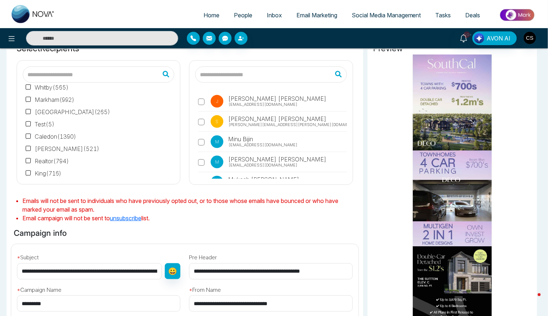 The height and width of the screenshot is (316, 548). Describe the element at coordinates (274, 15) in the screenshot. I see `a: Inbox` at that location.